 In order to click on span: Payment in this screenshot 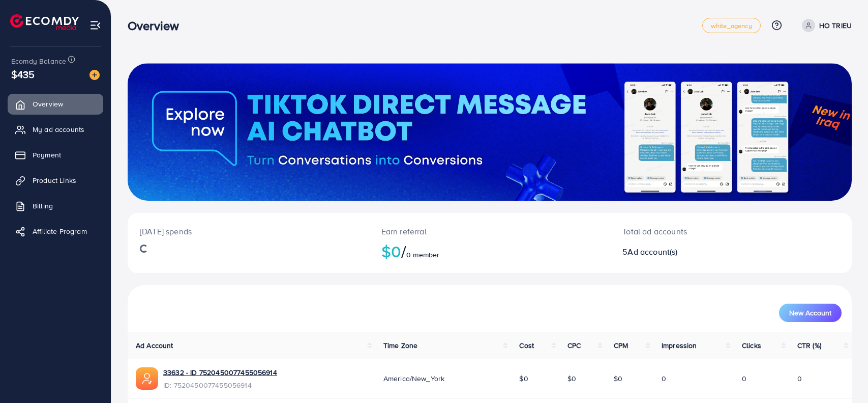, I will do `click(47, 155)`.